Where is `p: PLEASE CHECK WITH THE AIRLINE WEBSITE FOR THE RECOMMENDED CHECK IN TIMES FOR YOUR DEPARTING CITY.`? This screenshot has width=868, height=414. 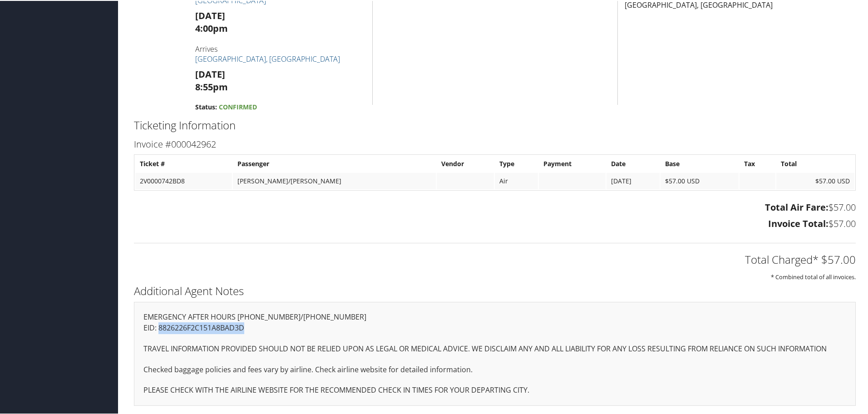
p: PLEASE CHECK WITH THE AIRLINE WEBSITE FOR THE RECOMMENDED CHECK IN TIMES FOR YOUR DEPARTING CITY. is located at coordinates (495, 390).